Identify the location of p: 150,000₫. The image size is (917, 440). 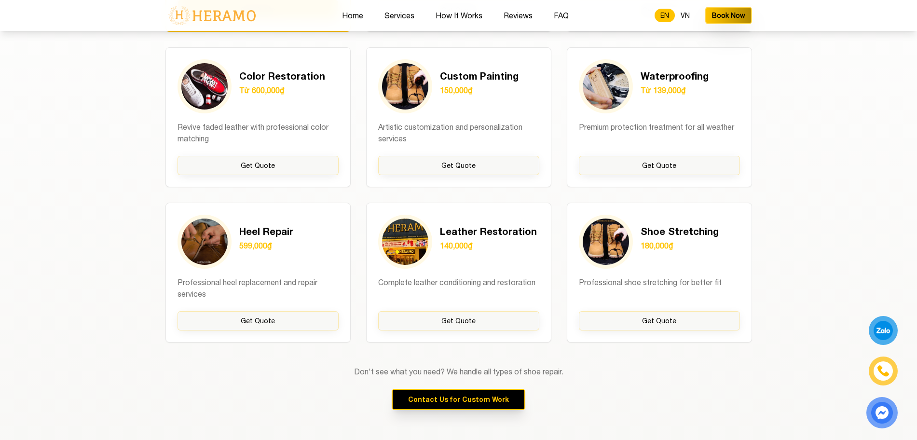
(479, 90).